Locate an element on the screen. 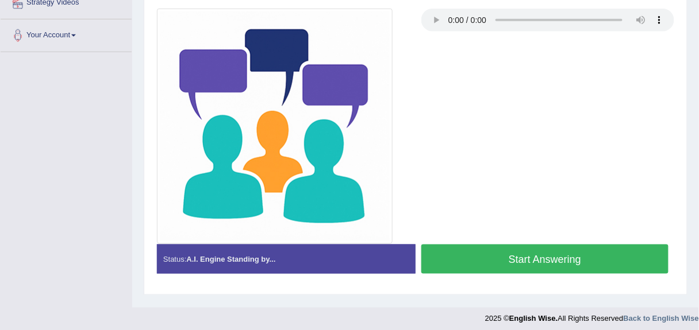 The image size is (699, 330). strong: English Wise. is located at coordinates (533, 319).